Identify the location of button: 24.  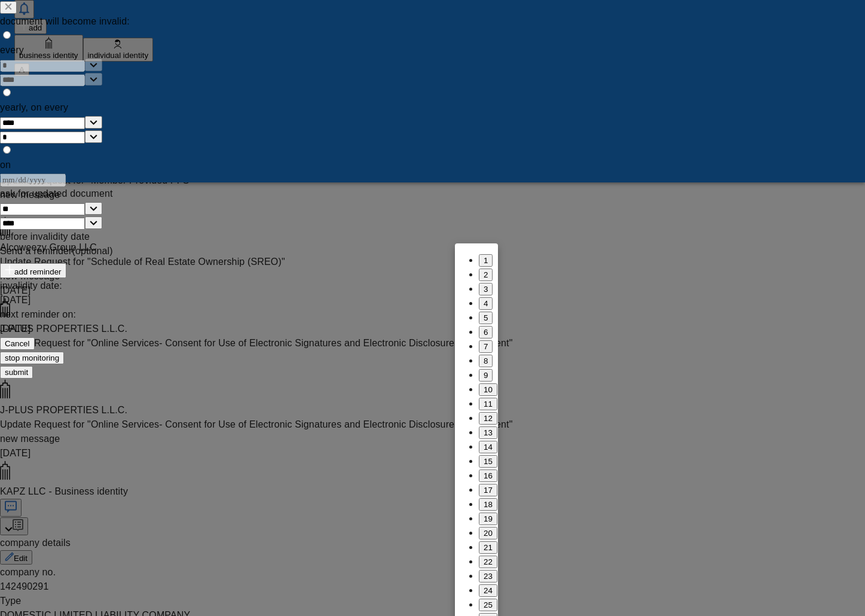
(488, 590).